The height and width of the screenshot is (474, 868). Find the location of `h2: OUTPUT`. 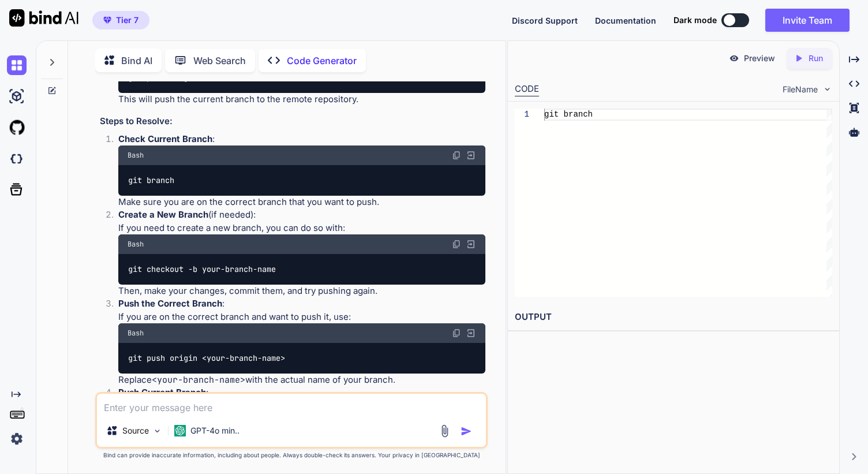

h2: OUTPUT is located at coordinates (674, 317).